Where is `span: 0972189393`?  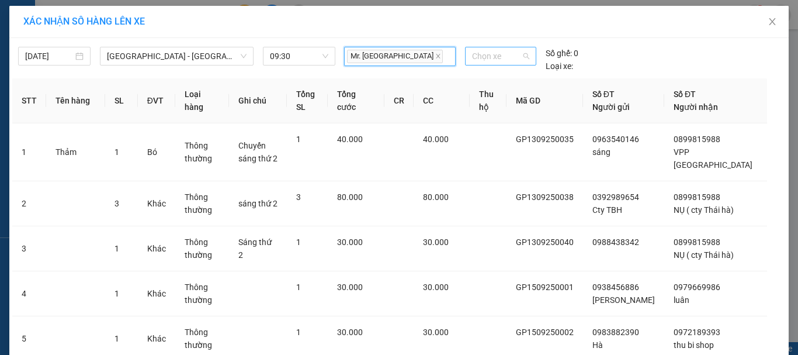
span: 0972189393 is located at coordinates (697, 332).